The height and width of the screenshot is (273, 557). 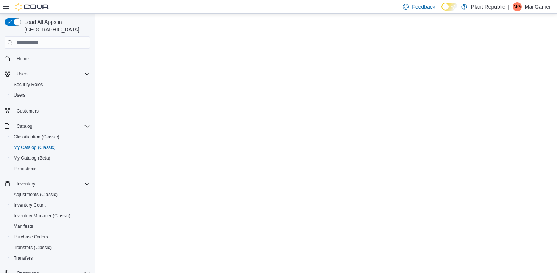 I want to click on a: Home, so click(x=23, y=59).